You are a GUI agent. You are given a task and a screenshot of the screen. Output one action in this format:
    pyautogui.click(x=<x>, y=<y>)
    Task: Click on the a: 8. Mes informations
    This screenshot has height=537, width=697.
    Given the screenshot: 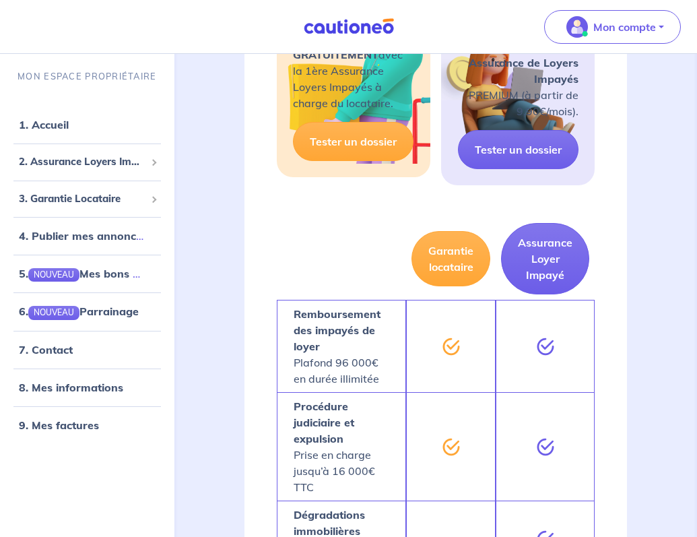 What is the action you would take?
    pyautogui.click(x=71, y=387)
    